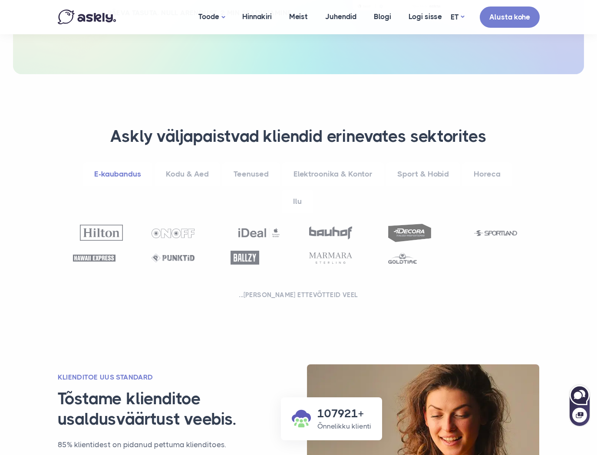 This screenshot has height=455, width=597. What do you see at coordinates (402, 258) in the screenshot?
I see `img: Goldtime` at bounding box center [402, 258].